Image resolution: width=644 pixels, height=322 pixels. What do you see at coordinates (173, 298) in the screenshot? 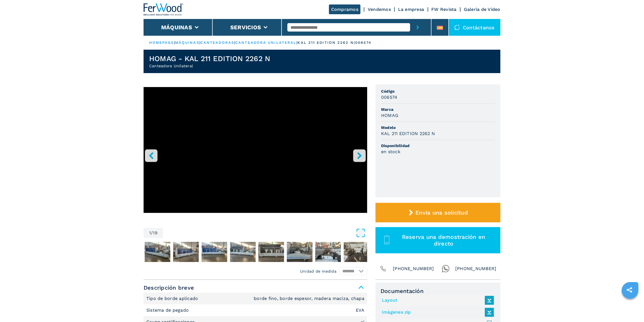
I see `p: Tipo de borde aplicado` at bounding box center [173, 298].